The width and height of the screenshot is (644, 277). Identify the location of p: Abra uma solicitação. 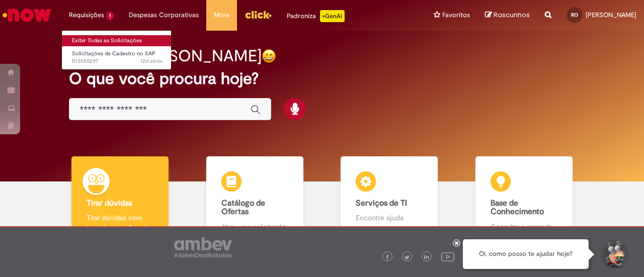
(255, 227).